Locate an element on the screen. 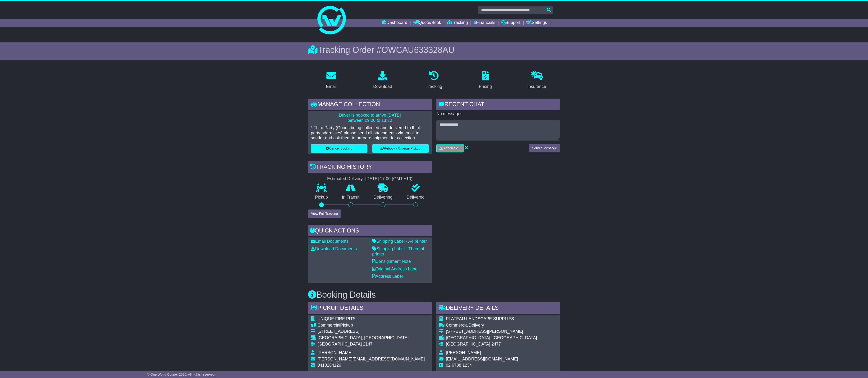  a: Quote/Book is located at coordinates (427, 23).